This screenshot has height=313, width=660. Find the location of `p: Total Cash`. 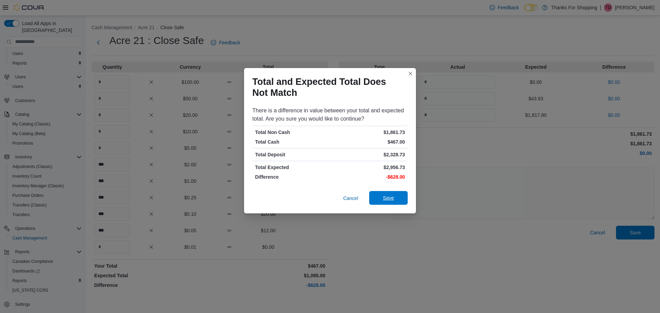

p: Total Cash is located at coordinates (292, 142).